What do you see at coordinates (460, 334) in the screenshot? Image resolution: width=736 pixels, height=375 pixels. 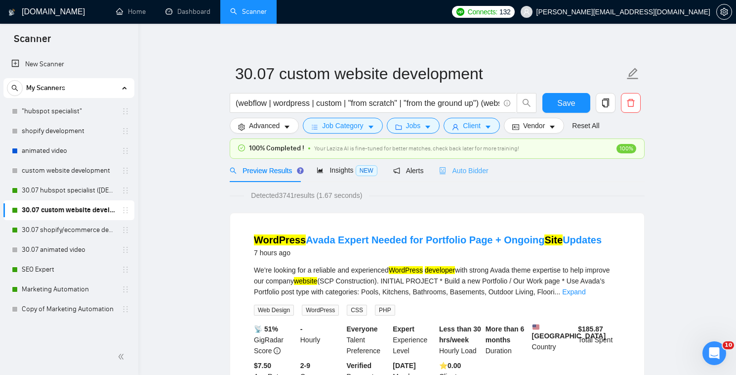 I see `b: Less than 30 hrs/week` at bounding box center [460, 334].